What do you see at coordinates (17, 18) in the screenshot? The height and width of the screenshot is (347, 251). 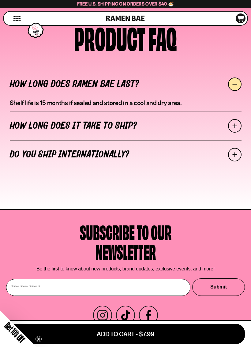 I see `button: Mobile Menu Trigger` at bounding box center [17, 18].